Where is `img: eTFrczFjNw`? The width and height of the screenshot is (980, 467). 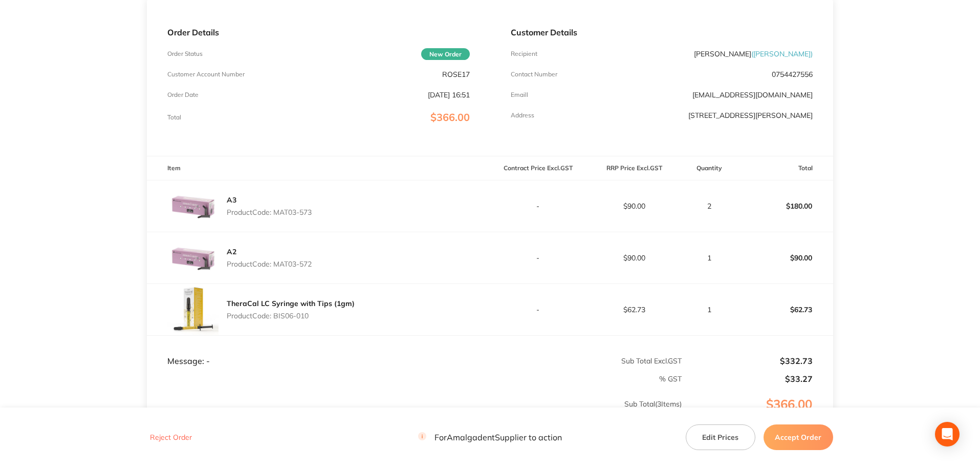 img: eTFrczFjNw is located at coordinates (193, 206).